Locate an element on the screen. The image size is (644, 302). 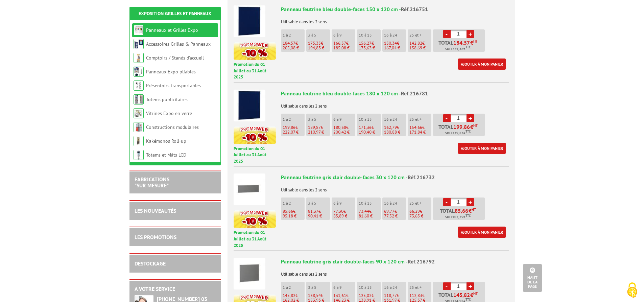
img: Présentoirs transportables is located at coordinates (138, 86).